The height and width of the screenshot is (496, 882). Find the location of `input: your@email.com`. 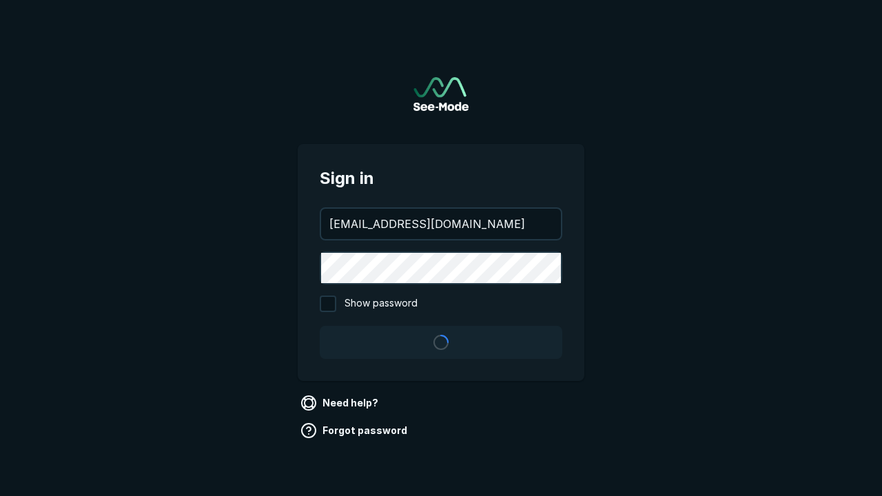

input: your@email.com is located at coordinates (441, 224).